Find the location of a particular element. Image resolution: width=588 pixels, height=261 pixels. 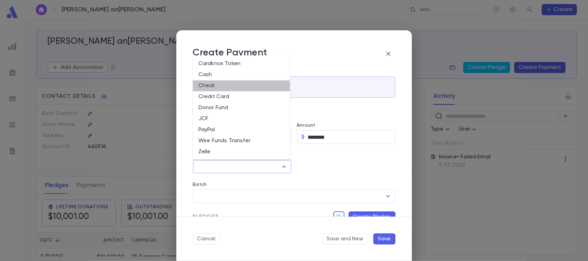

button: Open is located at coordinates (388, 196).